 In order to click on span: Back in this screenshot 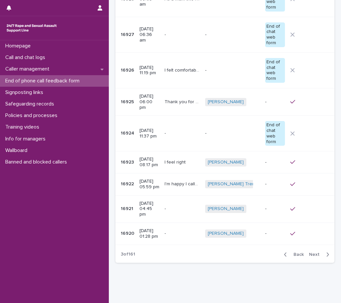, I will do `click(297, 255)`.